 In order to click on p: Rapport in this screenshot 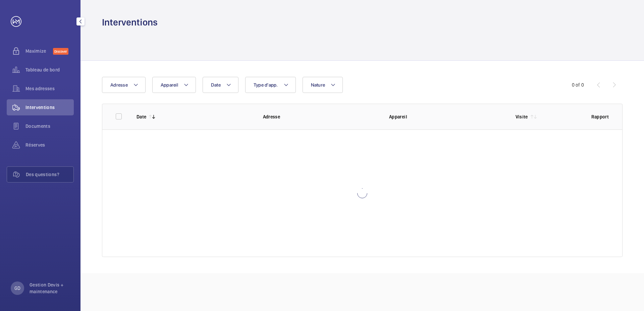, I will do `click(600, 117)`.